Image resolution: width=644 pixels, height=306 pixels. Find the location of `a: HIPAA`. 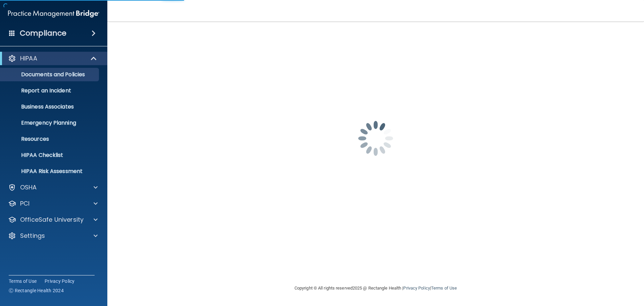

a: HIPAA is located at coordinates (53, 59).